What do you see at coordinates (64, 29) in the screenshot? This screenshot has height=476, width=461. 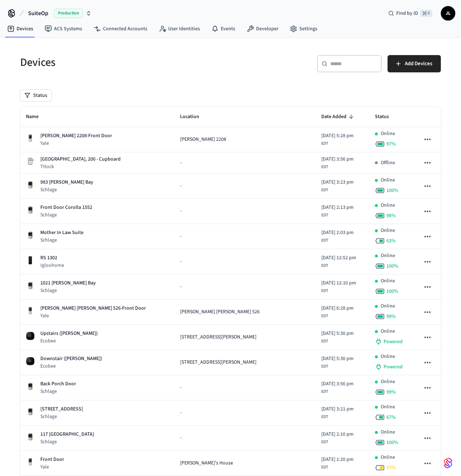 I see `a: ACS Systems` at bounding box center [64, 29].